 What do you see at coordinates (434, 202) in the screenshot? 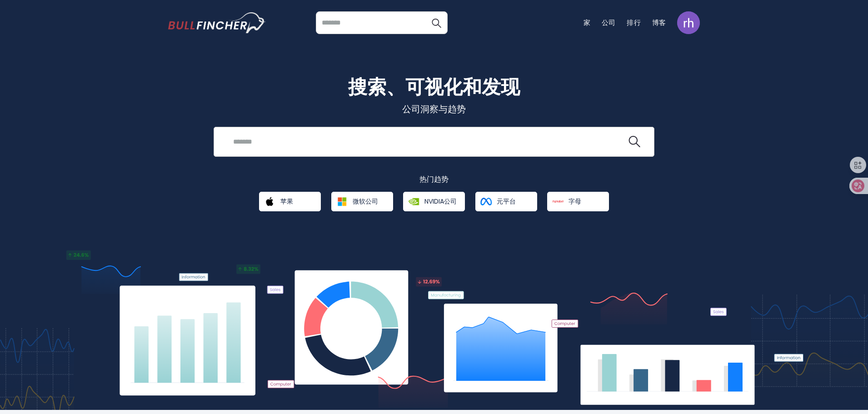
I see `a: NVIDIA公司` at bounding box center [434, 202].